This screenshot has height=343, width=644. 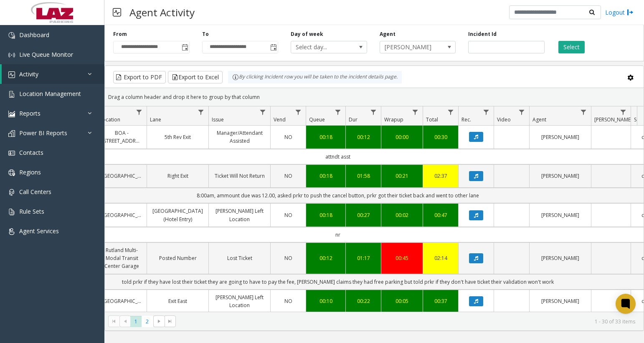 What do you see at coordinates (206, 34) in the screenshot?
I see `label: To` at bounding box center [206, 34].